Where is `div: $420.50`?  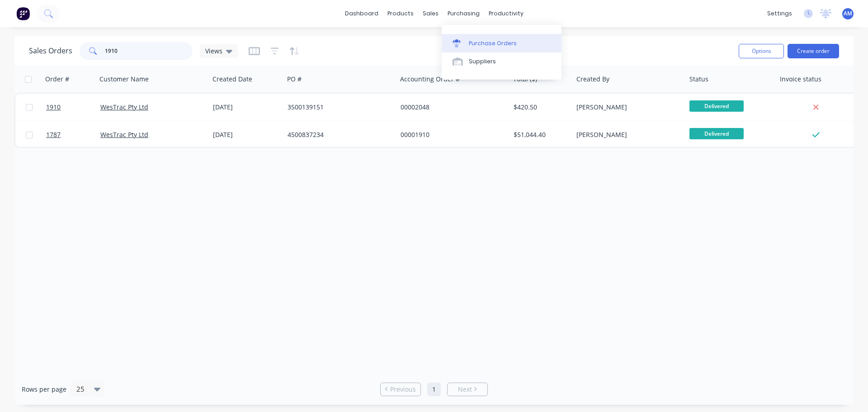
div: $420.50 is located at coordinates (540, 107).